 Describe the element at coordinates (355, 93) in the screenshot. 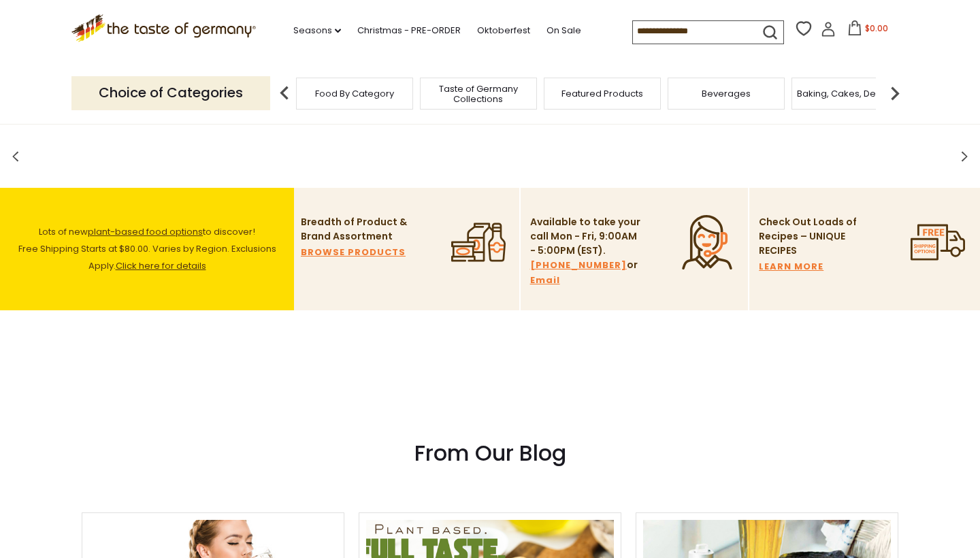

I see `a: Food By Category` at that location.